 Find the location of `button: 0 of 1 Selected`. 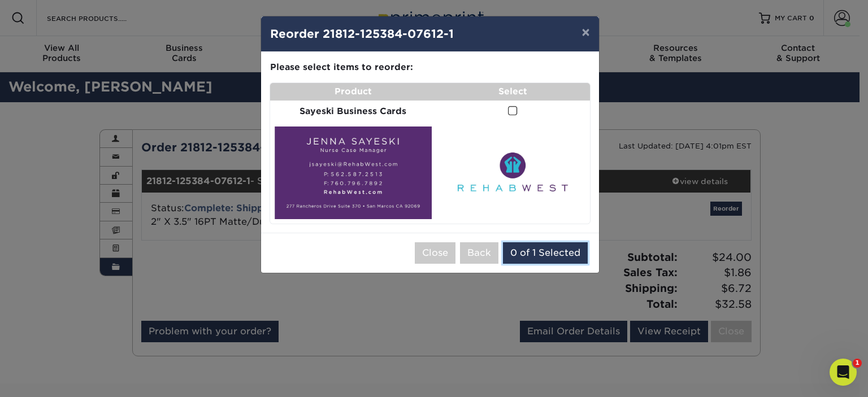

button: 0 of 1 Selected is located at coordinates (546, 253).